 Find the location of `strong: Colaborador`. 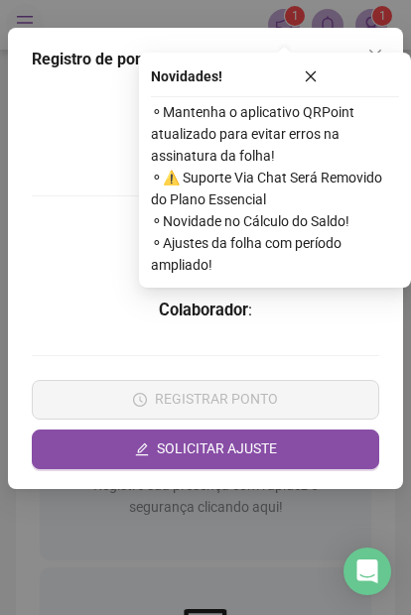

strong: Colaborador is located at coordinates (203, 310).